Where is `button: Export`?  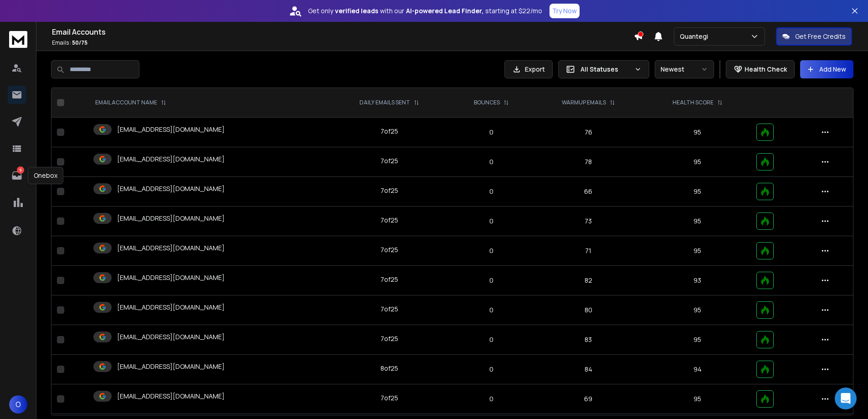 button: Export is located at coordinates (528, 69).